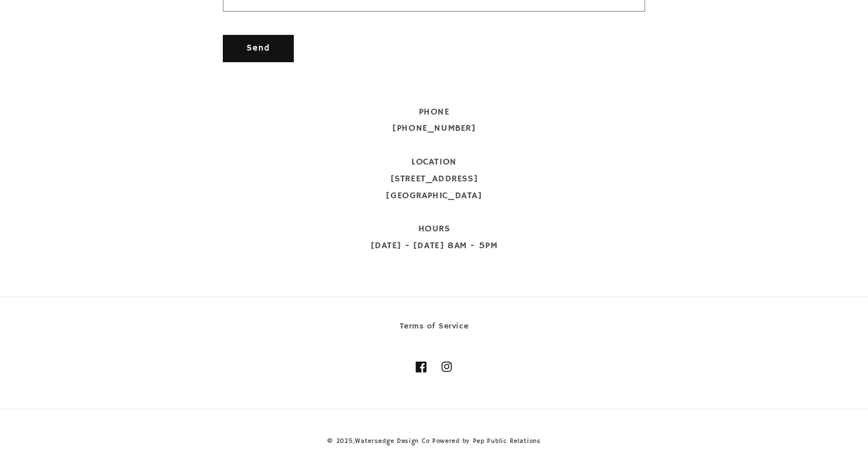 The width and height of the screenshot is (868, 468). Describe the element at coordinates (258, 48) in the screenshot. I see `button: Send` at that location.